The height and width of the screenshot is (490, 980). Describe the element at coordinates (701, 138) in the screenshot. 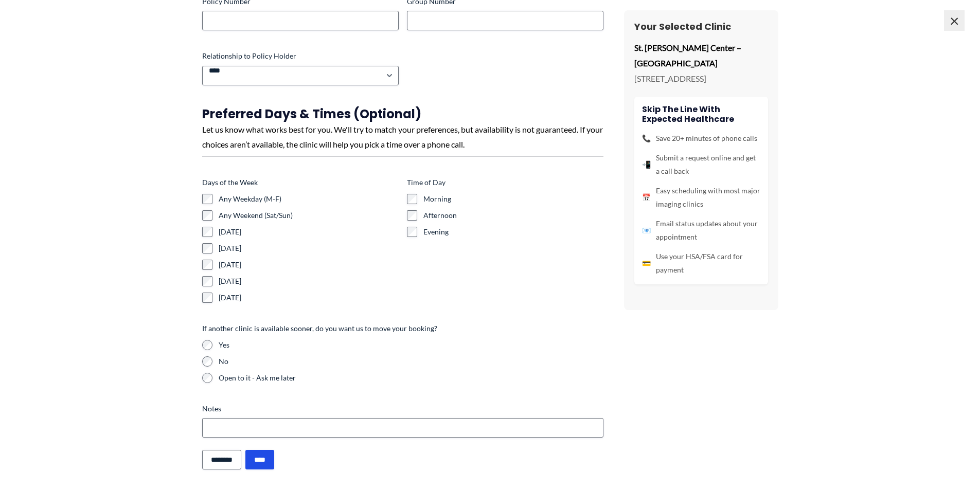

I see `li: Save 20+ minutes of phone calls` at that location.